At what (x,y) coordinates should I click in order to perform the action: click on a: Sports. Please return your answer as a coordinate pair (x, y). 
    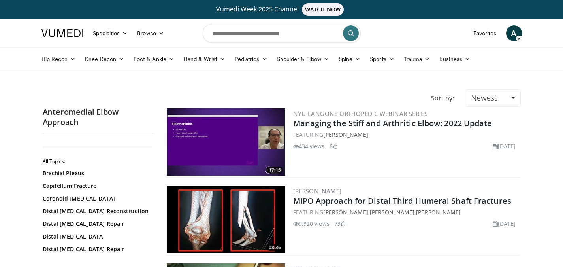
    Looking at the image, I should click on (382, 59).